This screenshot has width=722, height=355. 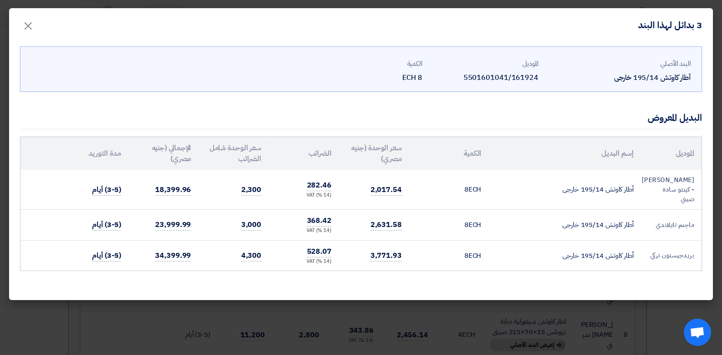 What do you see at coordinates (251, 255) in the screenshot?
I see `span: 4,300` at bounding box center [251, 255].